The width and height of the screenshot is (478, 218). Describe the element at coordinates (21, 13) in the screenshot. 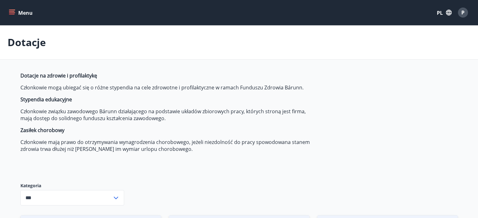

I see `button: menu` at that location.